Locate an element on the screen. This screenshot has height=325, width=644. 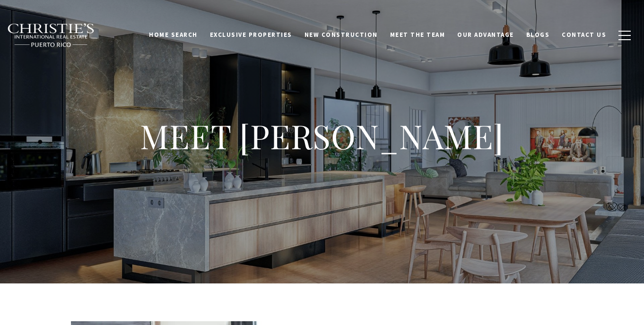
a: Blogs is located at coordinates (538, 35).